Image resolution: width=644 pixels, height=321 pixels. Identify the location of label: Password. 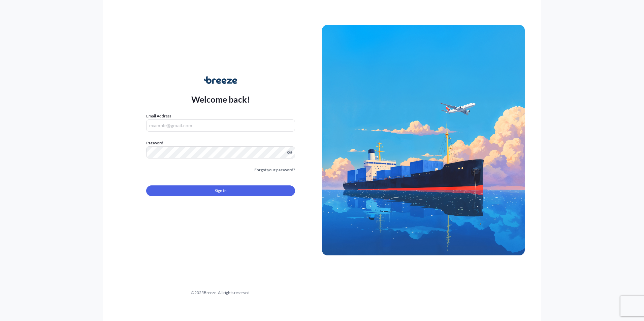
(221, 143).